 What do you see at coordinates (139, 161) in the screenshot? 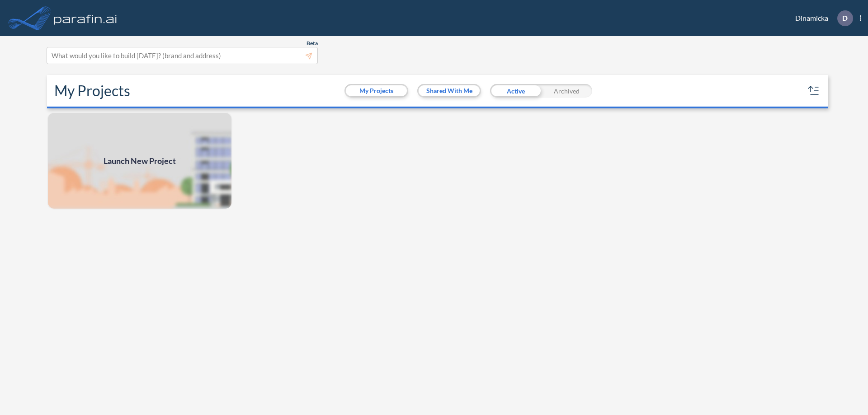
I see `img: add` at bounding box center [139, 161].